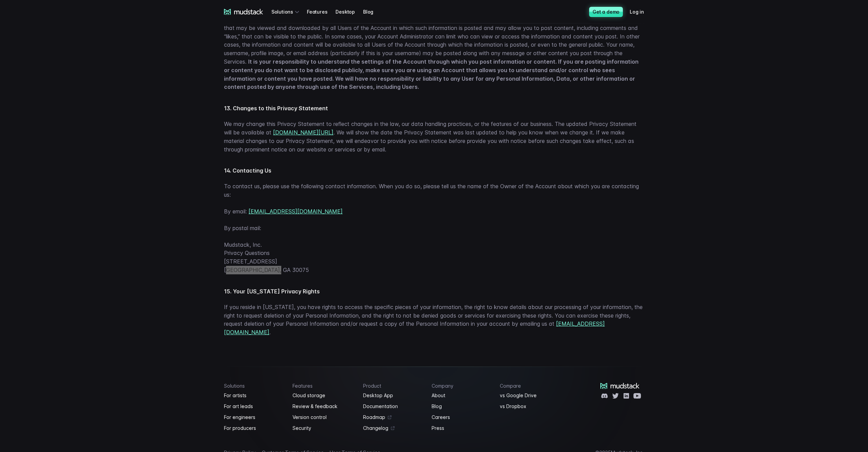 The image size is (868, 452). Describe the element at coordinates (254, 396) in the screenshot. I see `a: For artists` at that location.